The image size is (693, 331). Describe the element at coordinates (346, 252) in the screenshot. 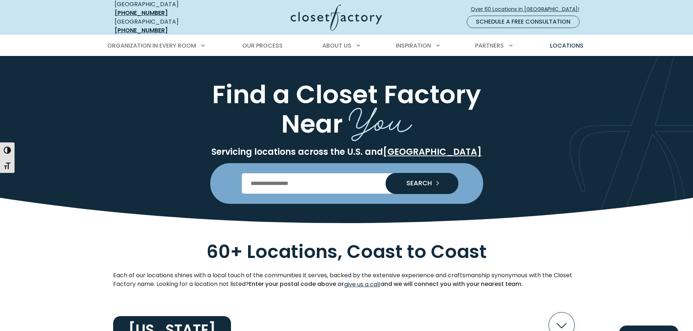

I see `span: 60+ Locations, Coast to Coast` at that location.